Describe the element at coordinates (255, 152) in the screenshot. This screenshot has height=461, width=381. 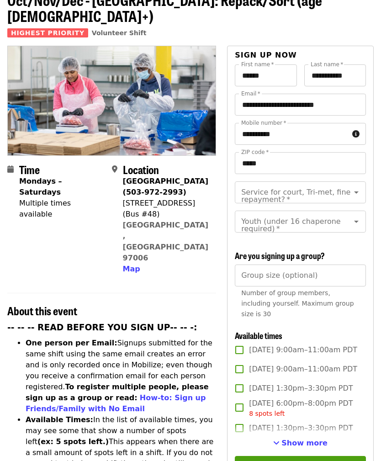
I see `label: ZIP code` at that location.